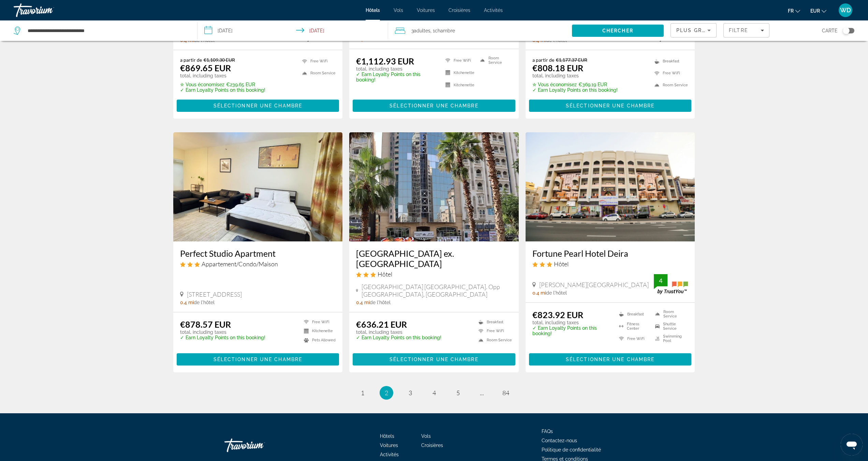  What do you see at coordinates (386, 393) in the screenshot?
I see `span: 2` at bounding box center [386, 393].